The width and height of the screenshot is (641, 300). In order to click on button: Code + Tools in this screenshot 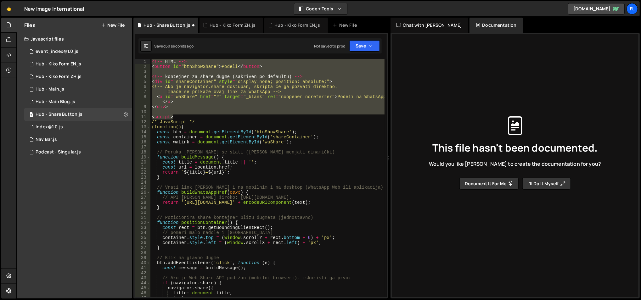, I will do `click(321, 9)`.